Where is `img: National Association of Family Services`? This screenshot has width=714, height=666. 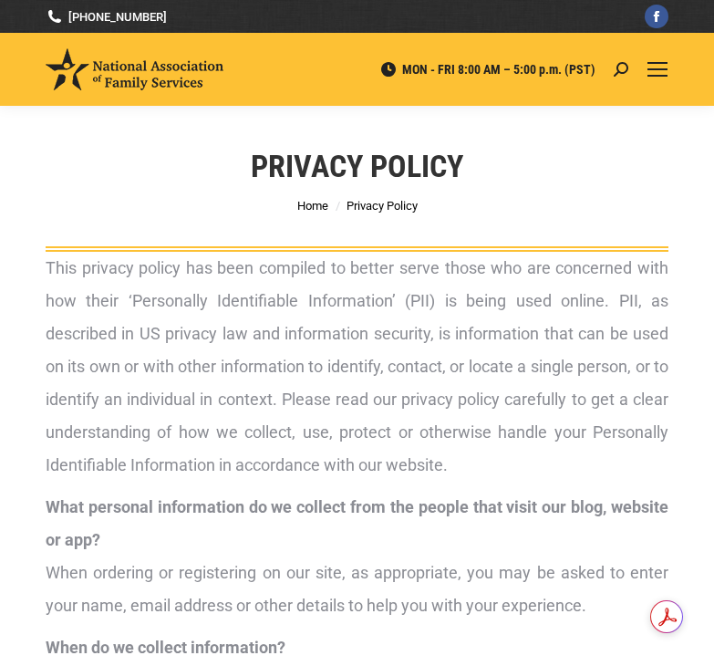
img: National Association of Family Services is located at coordinates (134, 69).